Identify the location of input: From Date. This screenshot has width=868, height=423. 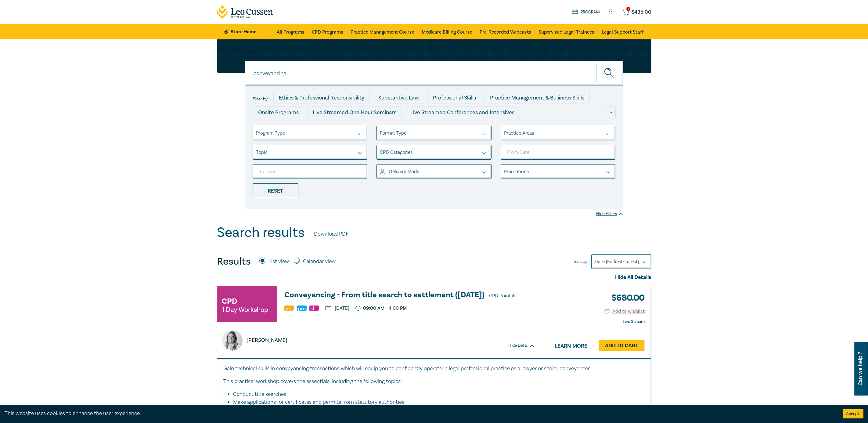
(558, 152).